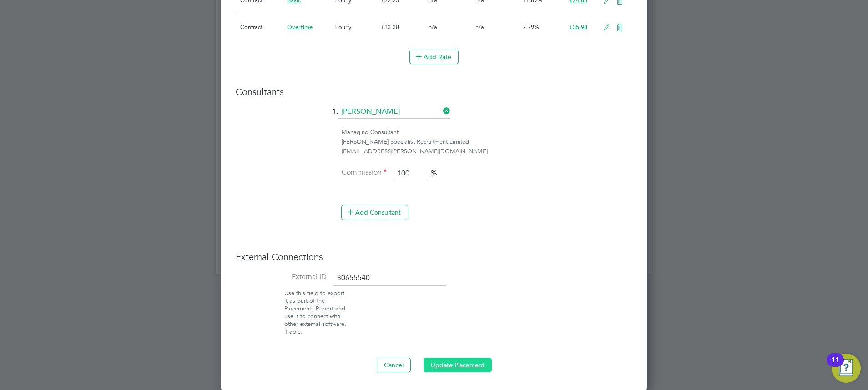 This screenshot has width=868, height=390. I want to click on h3: Consultants, so click(434, 91).